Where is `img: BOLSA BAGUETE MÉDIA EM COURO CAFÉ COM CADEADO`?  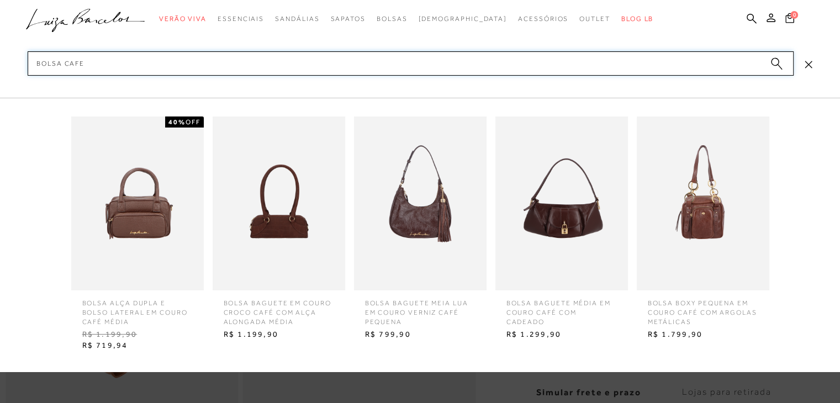
img: BOLSA BAGUETE MÉDIA EM COURO CAFÉ COM CADEADO is located at coordinates (561, 203).